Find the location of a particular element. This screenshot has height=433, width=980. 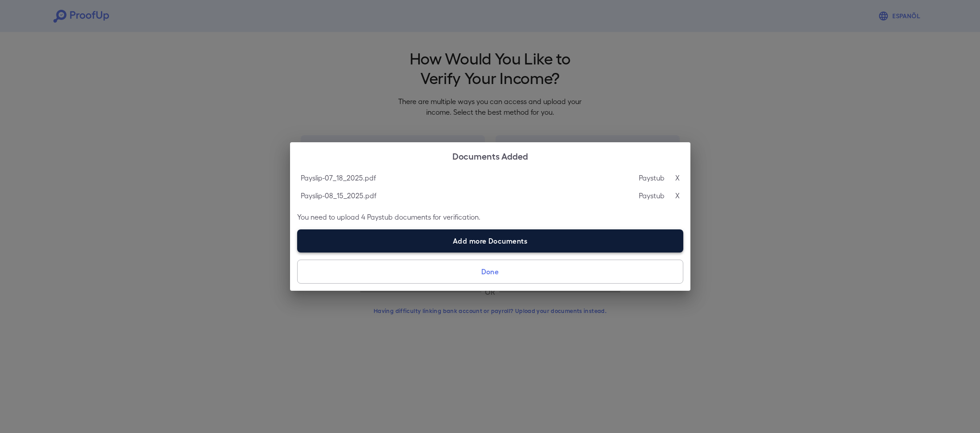

p: Payslip-08_15_2025.pdf is located at coordinates (338, 196).